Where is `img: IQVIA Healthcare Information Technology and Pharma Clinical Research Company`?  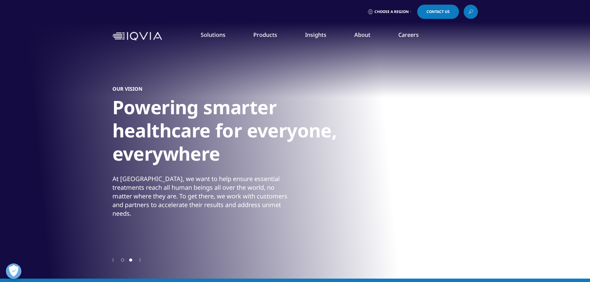
img: IQVIA Healthcare Information Technology and Pharma Clinical Research Company is located at coordinates (137, 36).